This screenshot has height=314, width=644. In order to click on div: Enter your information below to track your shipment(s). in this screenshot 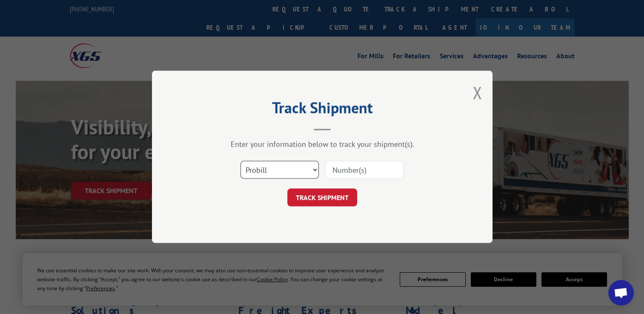, I will do `click(322, 144)`.